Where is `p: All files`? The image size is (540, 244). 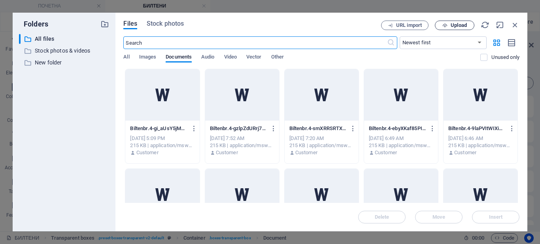
p: All files is located at coordinates (65, 39).